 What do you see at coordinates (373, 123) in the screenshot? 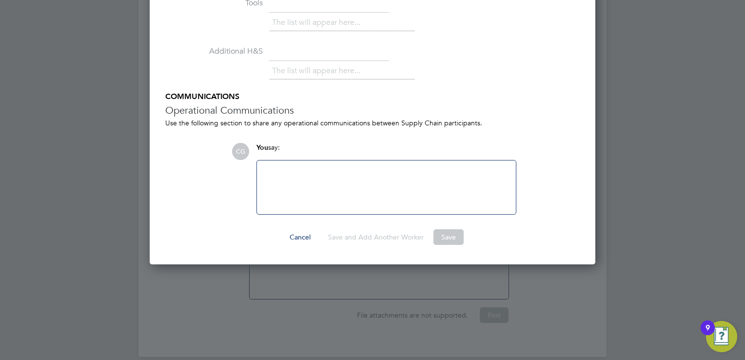
I see `div: Use the following section to share any operational communications between Supply Chain participants.` at bounding box center [373, 123].